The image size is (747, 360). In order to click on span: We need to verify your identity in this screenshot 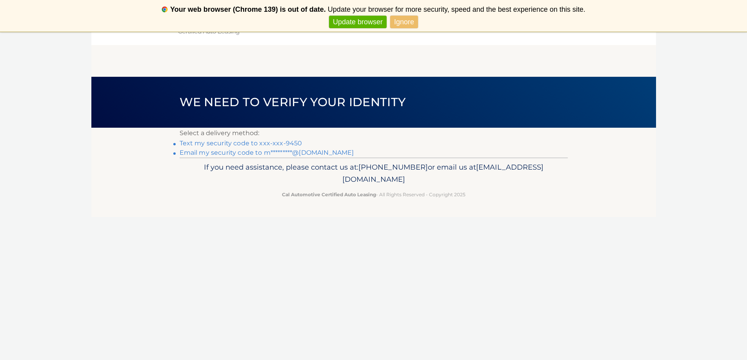, I will do `click(292, 102)`.